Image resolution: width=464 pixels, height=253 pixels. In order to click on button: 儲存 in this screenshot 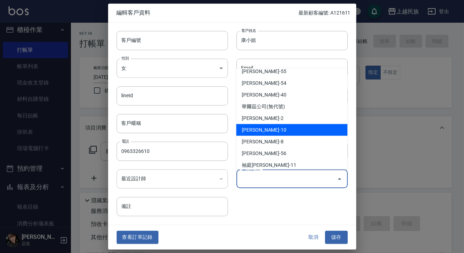, I will do `click(336, 237)`.